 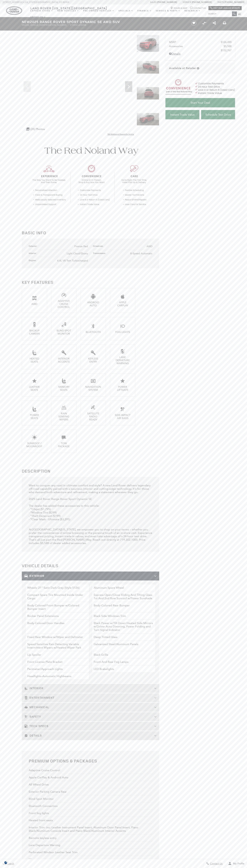 What do you see at coordinates (72, 261) in the screenshot?
I see `span: 4.4L V8 Twin Turbocharged` at bounding box center [72, 261].